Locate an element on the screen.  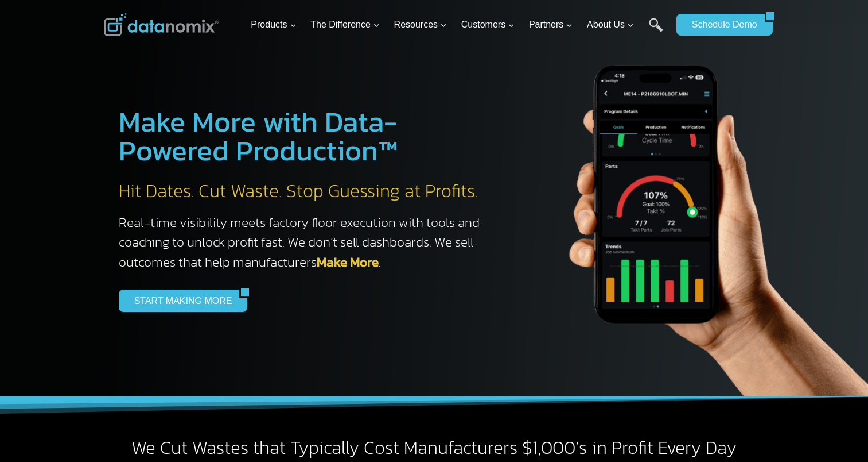
a: Search is located at coordinates (656, 31).